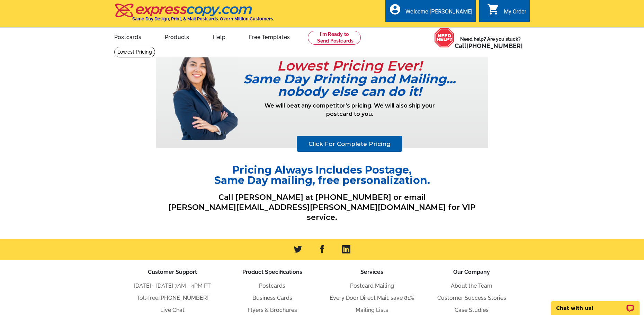 This screenshot has height=315, width=644. I want to click on p: We will beat any competitor's pricing. We will also ship your postcard to you., so click(350, 119).